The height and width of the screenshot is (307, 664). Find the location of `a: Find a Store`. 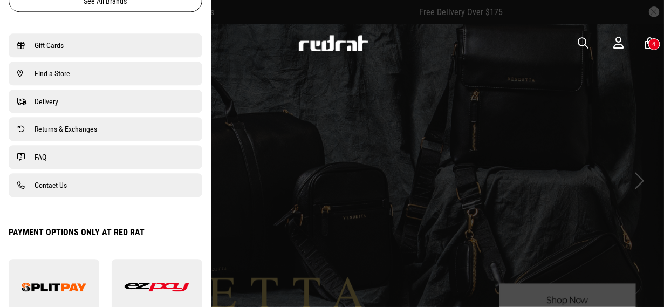

a: Find a Store is located at coordinates (105, 73).